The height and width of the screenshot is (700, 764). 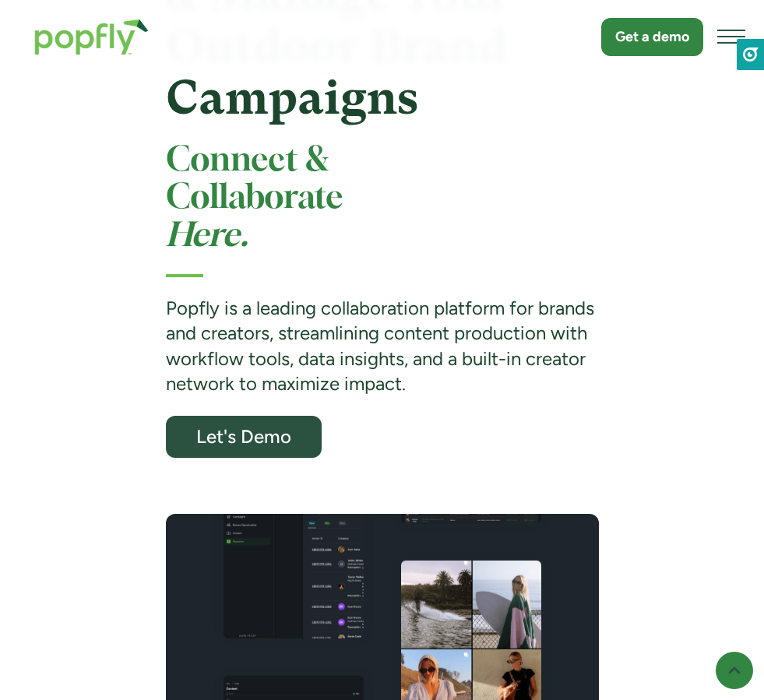 I want to click on strong: Popfly is a leading collaboration platform for brands and creators, streamlining content producti..., so click(x=379, y=346).